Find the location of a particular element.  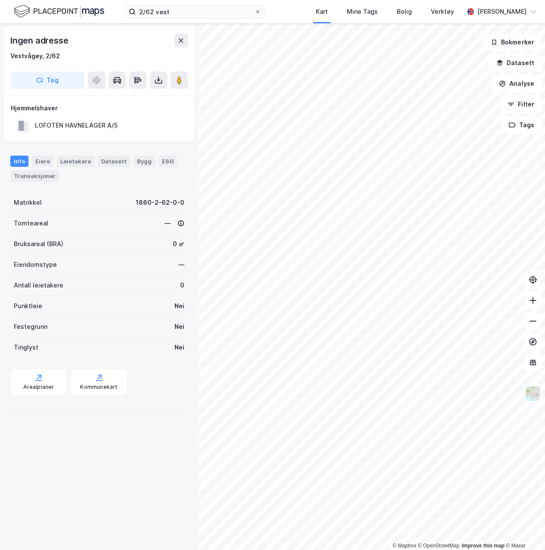

div: Eiendomstype is located at coordinates (35, 265).